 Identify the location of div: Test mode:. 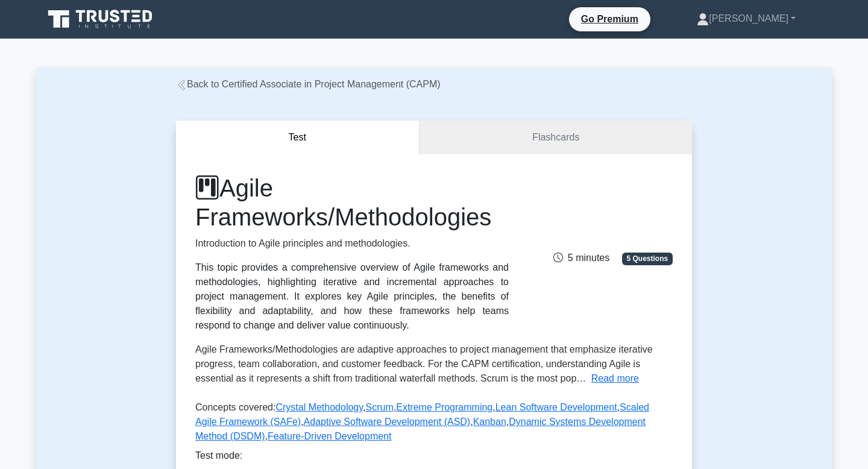
(434, 459).